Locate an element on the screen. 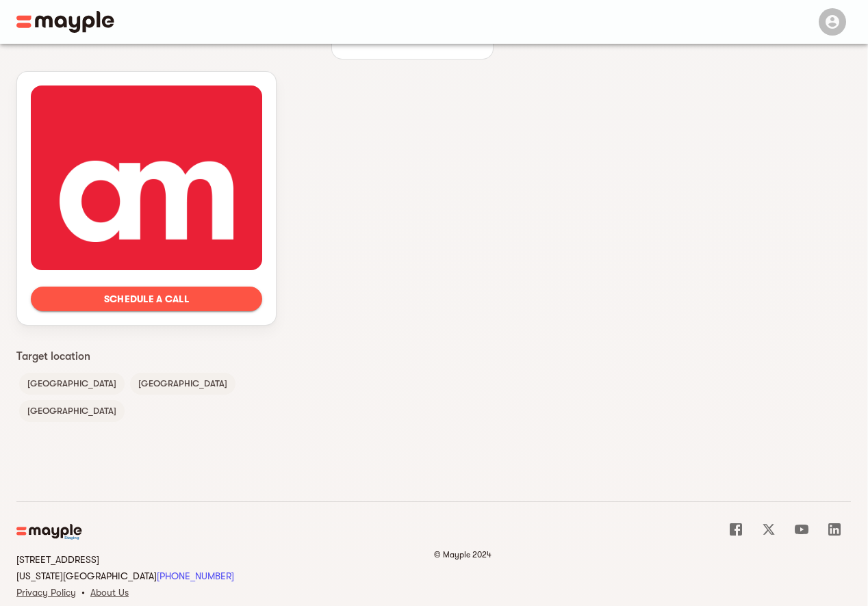 The width and height of the screenshot is (868, 606). p: Target location is located at coordinates (146, 357).